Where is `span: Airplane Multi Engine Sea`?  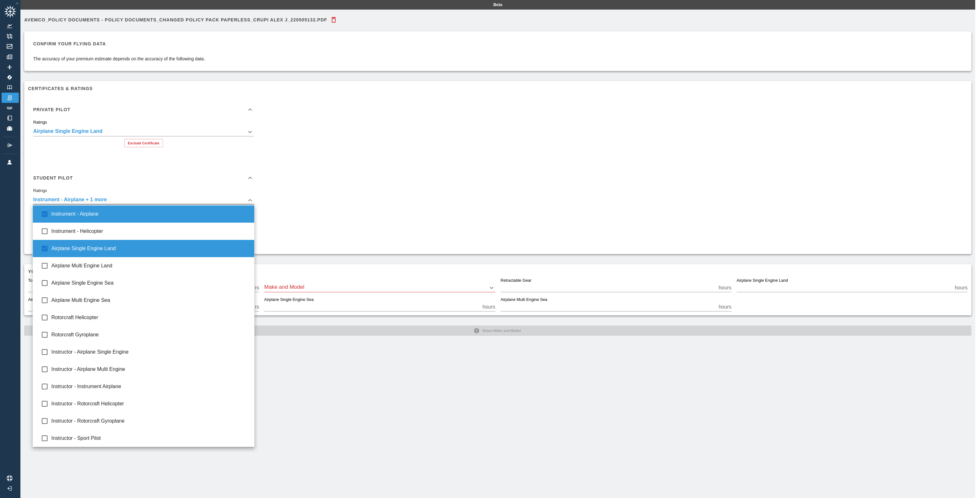 span: Airplane Multi Engine Sea is located at coordinates (150, 300).